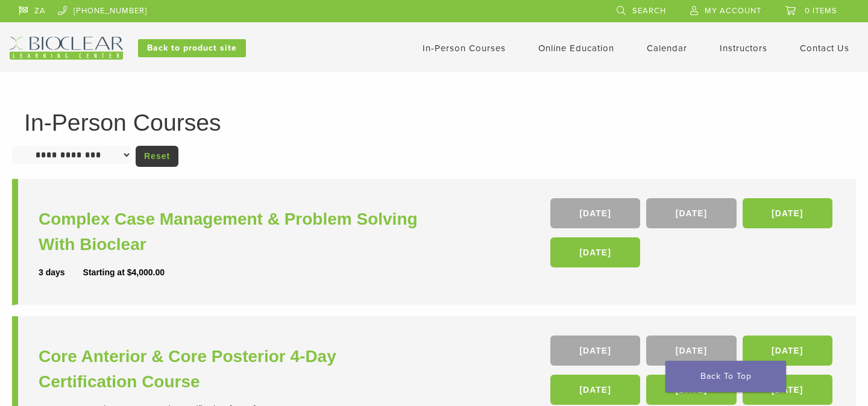 The width and height of the screenshot is (868, 406). What do you see at coordinates (237, 231) in the screenshot?
I see `a: Complex Case Management & Problem Solving With Bioclear` at bounding box center [237, 231].